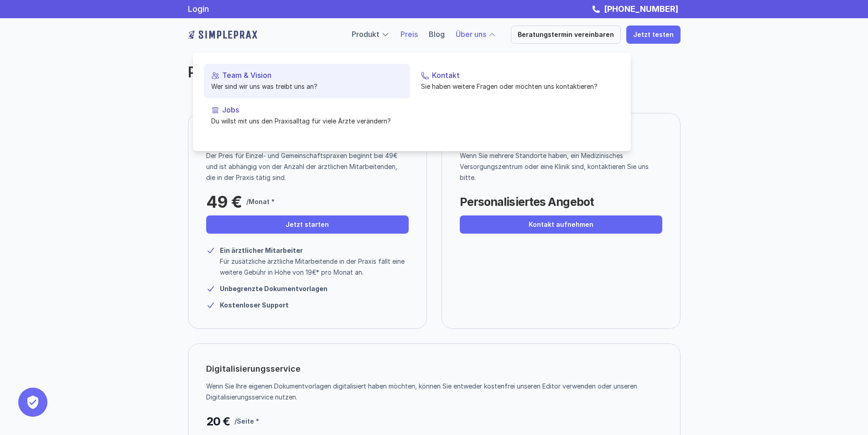 The height and width of the screenshot is (435, 868). I want to click on p: /Monat *, so click(260, 202).